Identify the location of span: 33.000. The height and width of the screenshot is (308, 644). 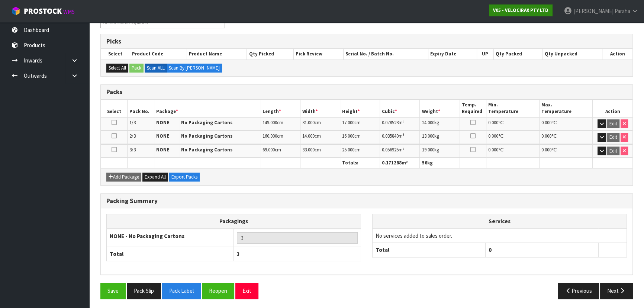
(308, 150).